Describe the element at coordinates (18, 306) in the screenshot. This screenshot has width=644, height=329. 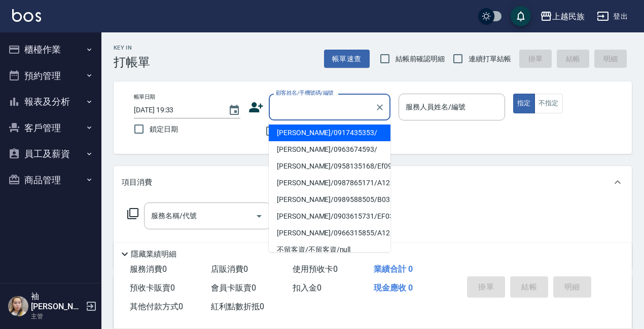
I see `img: Person` at that location.